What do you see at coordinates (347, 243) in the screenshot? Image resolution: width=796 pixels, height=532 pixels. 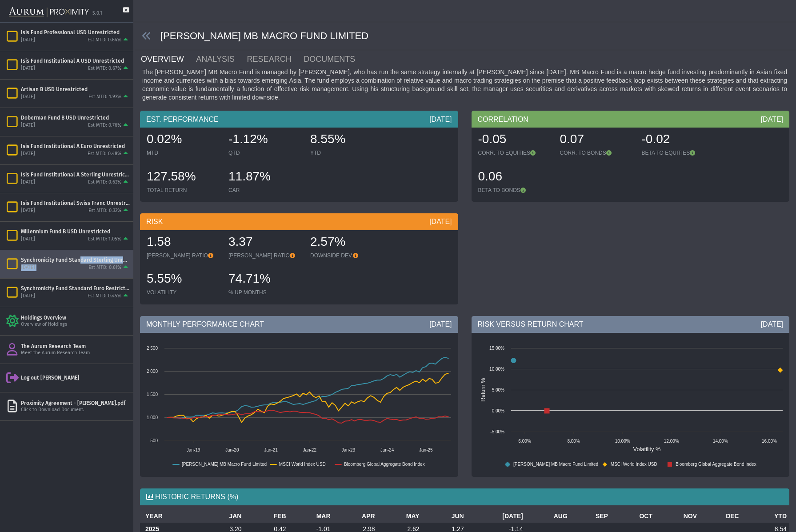 I see `div: 2.57%` at bounding box center [347, 243].